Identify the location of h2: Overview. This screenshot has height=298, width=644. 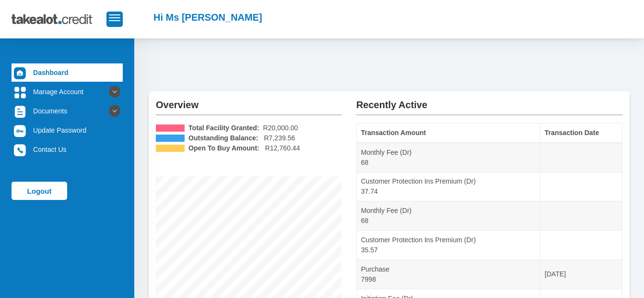
(249, 101).